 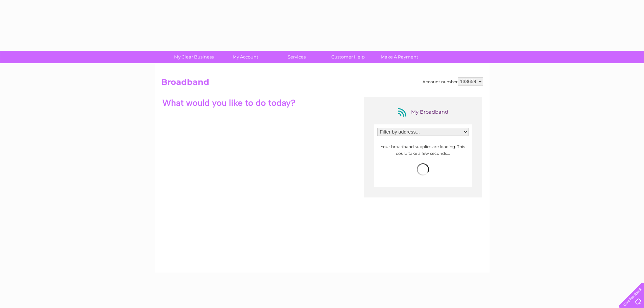 I want to click on a: Customer Help, so click(x=348, y=57).